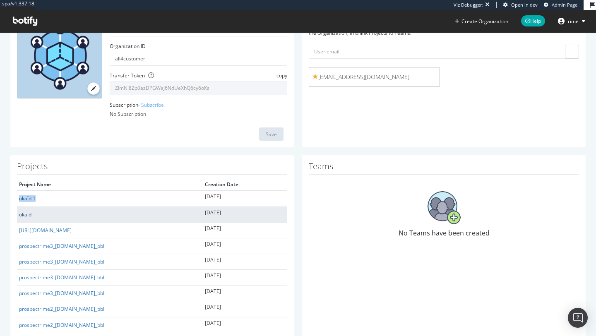 The image size is (596, 336). Describe the element at coordinates (271, 134) in the screenshot. I see `button: Save` at that location.